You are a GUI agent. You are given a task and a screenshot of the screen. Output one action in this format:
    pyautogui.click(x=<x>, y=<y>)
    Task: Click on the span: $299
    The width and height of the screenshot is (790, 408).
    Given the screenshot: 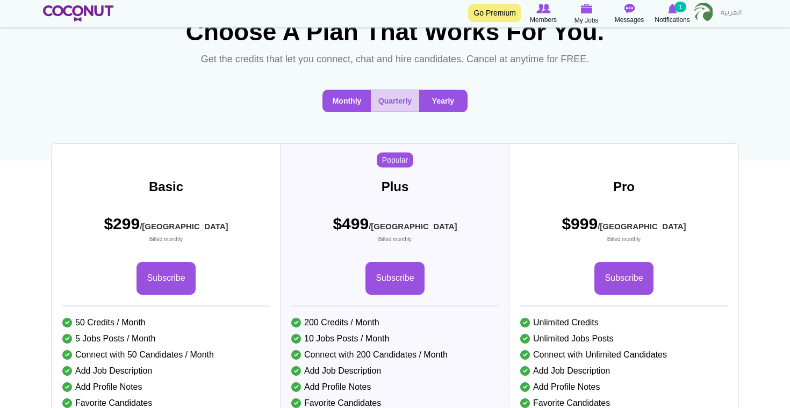 What is the action you would take?
    pyautogui.click(x=166, y=228)
    